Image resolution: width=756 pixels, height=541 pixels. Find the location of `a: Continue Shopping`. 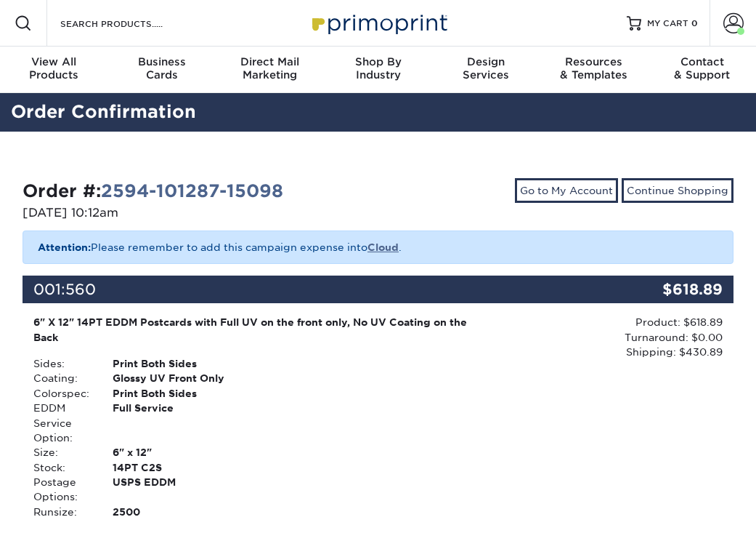

a: Continue Shopping is located at coordinates (678, 191).